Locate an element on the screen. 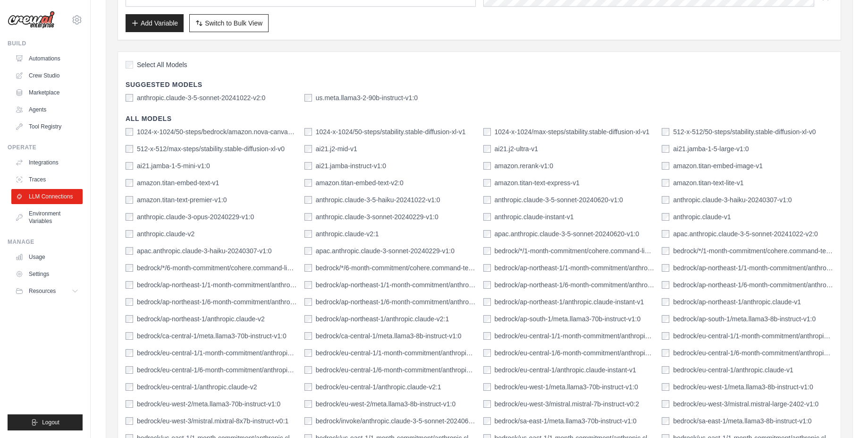  label: 1024-x-1024/50-steps/bedrock/amazon.nova-canvas-v1:0 is located at coordinates (217, 132).